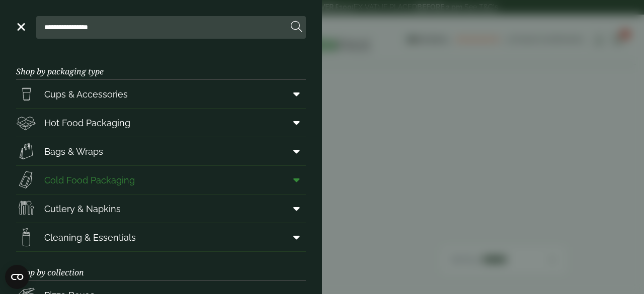 The height and width of the screenshot is (294, 644). I want to click on h3: Shop by packaging type, so click(161, 65).